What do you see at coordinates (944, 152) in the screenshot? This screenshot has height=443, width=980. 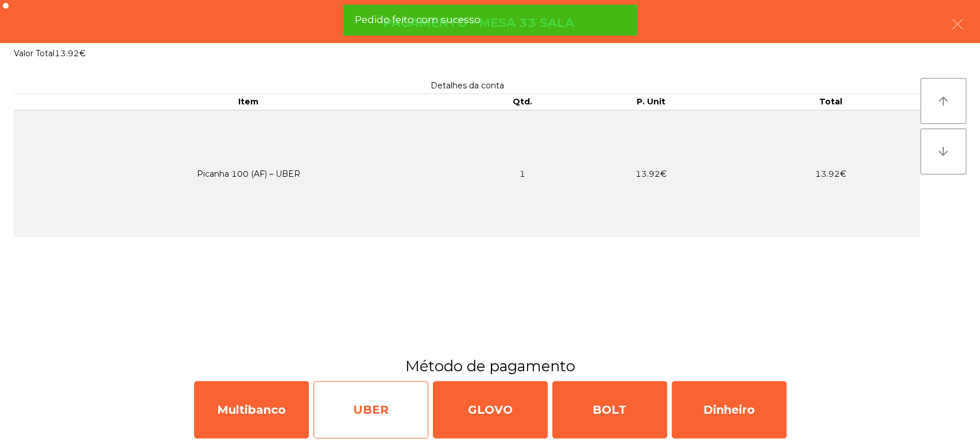 I see `button: arrow_downward` at bounding box center [944, 152].